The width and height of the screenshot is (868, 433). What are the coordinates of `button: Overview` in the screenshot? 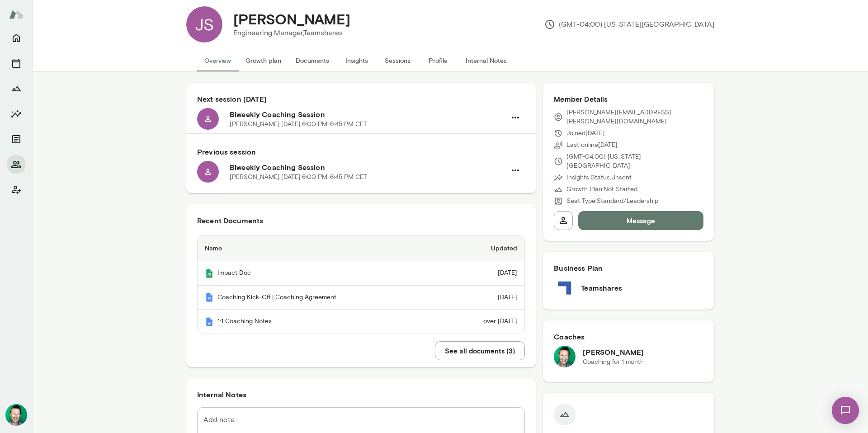 It's located at (217, 60).